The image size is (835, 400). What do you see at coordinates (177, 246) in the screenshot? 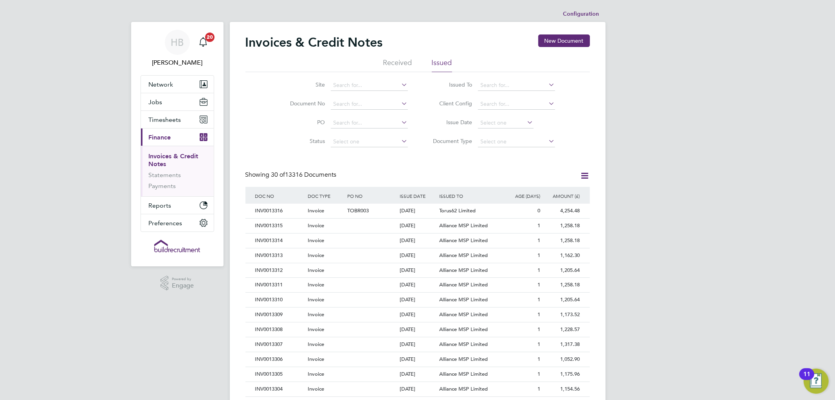
I see `a: Go to home page` at bounding box center [177, 246].